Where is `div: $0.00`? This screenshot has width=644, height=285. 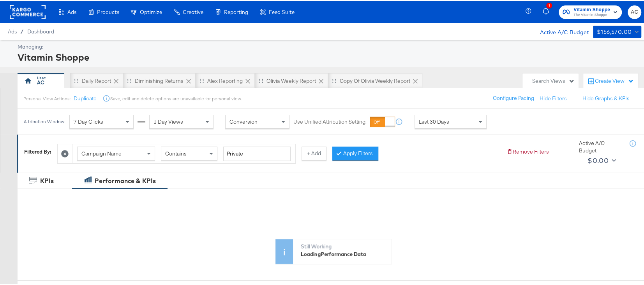
div: $0.00 is located at coordinates (598, 159).